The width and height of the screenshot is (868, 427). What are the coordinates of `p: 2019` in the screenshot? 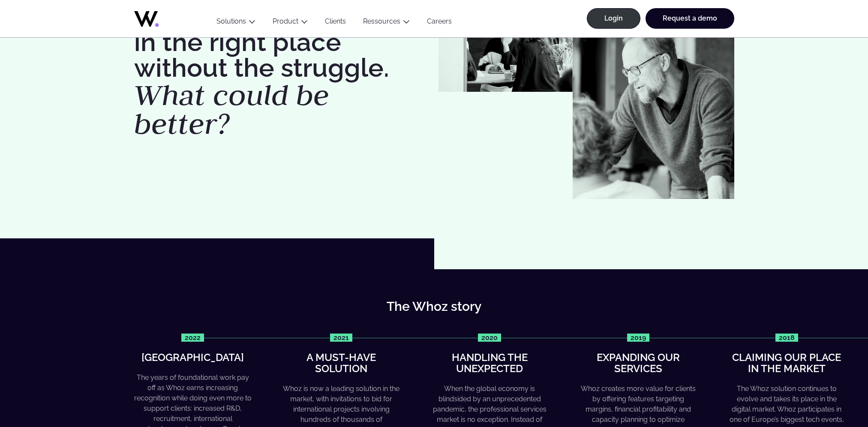 It's located at (638, 337).